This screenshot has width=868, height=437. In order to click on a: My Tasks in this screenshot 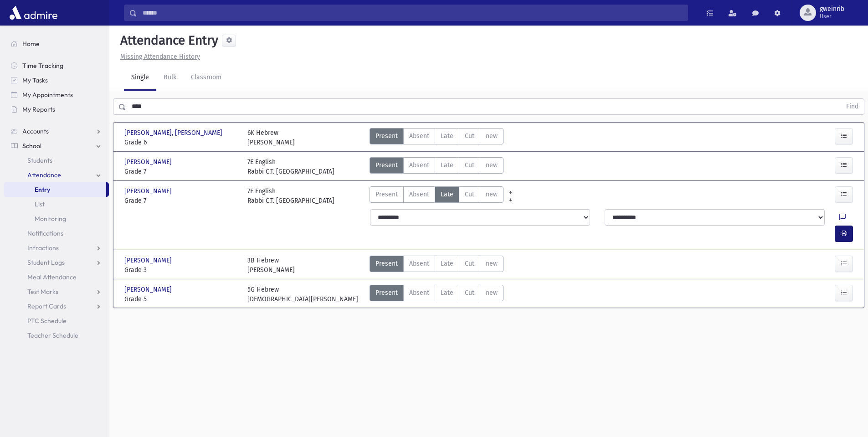, I will do `click(56, 80)`.